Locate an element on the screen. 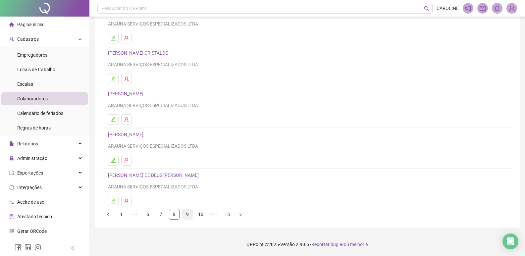 This screenshot has height=256, width=525. li: 7 is located at coordinates (161, 214).